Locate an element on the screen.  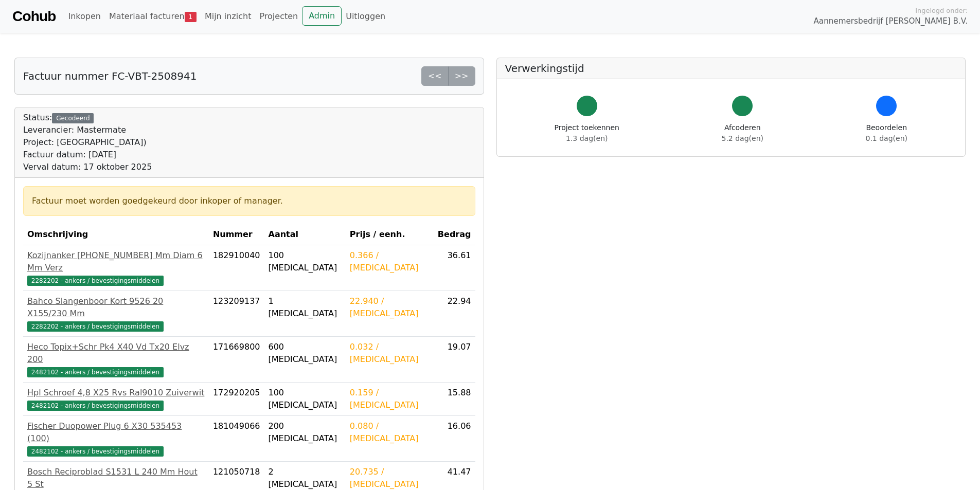
a: Heco Topix+Schr Pk4 X40 Vd Tx20 Elvz 2002482102 - ankers / bevestigingsmiddelen is located at coordinates (116, 360).